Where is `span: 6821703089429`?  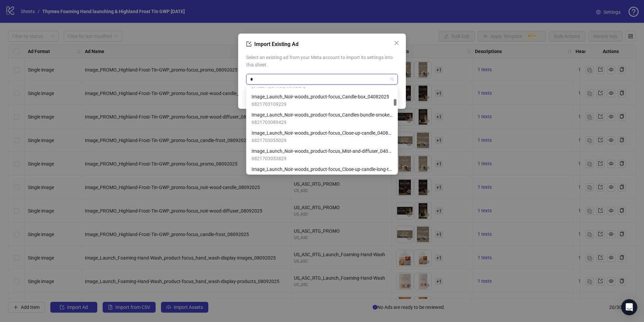
span: 6821703089429 is located at coordinates (322, 122).